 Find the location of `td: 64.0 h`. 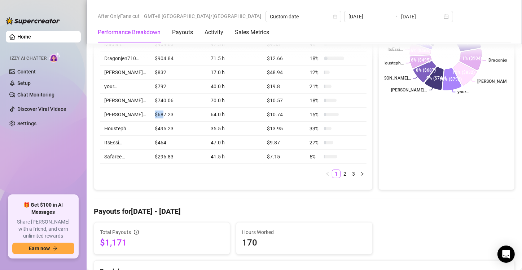

td: 64.0 h is located at coordinates (234, 115).